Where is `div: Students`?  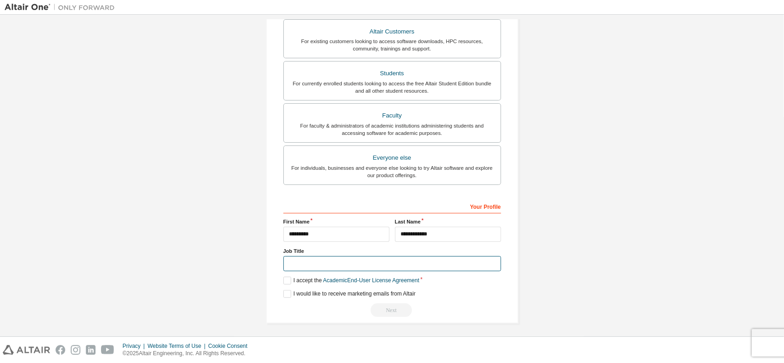
div: Students is located at coordinates (392, 74).